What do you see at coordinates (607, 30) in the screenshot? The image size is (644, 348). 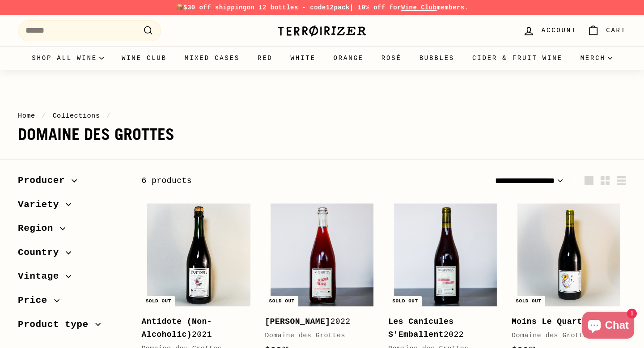 I see `a: Cart` at bounding box center [607, 30].